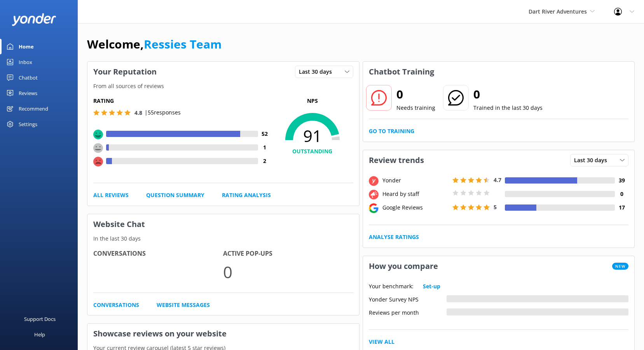 The image size is (644, 350). What do you see at coordinates (223, 86) in the screenshot?
I see `p: From all sources of reviews` at bounding box center [223, 86].